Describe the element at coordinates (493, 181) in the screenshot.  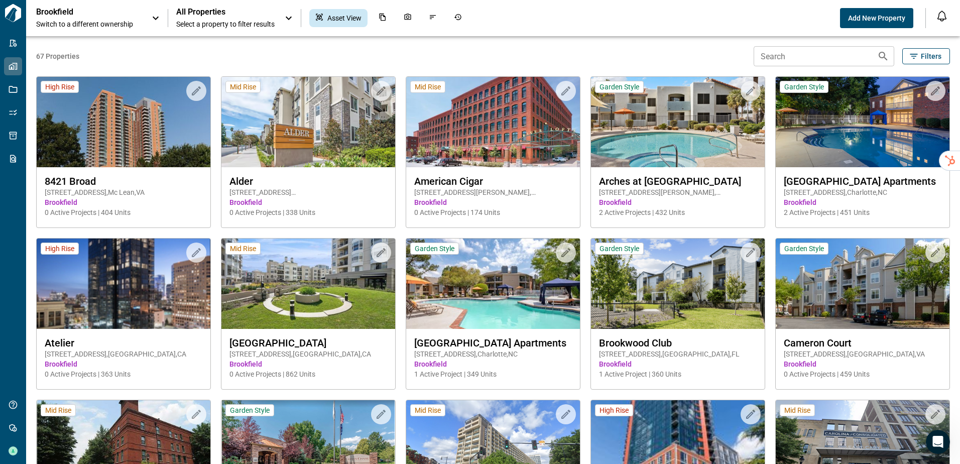
I see `span: American Cigar` at that location.